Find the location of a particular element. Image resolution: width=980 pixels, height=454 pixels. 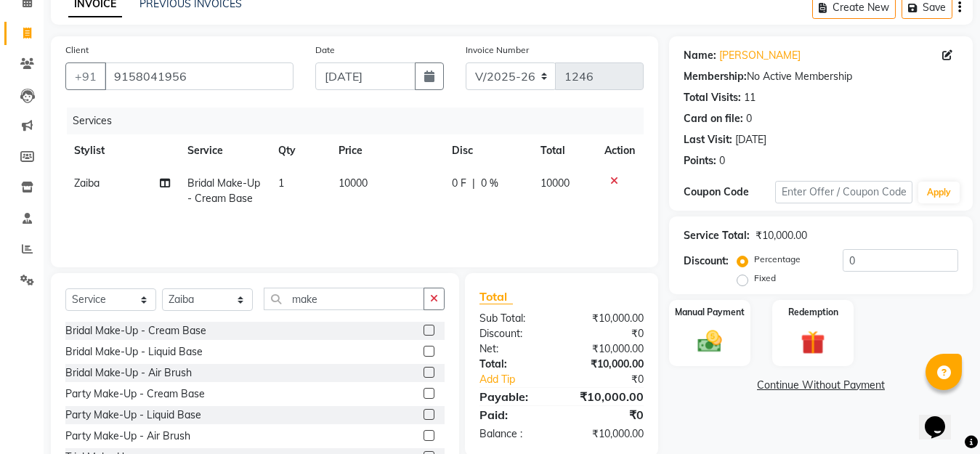

span: Total is located at coordinates (496, 296).